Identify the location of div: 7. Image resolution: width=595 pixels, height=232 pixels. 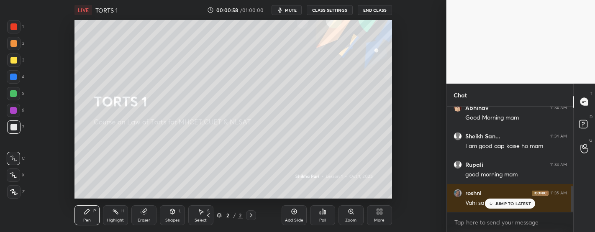
(15, 127).